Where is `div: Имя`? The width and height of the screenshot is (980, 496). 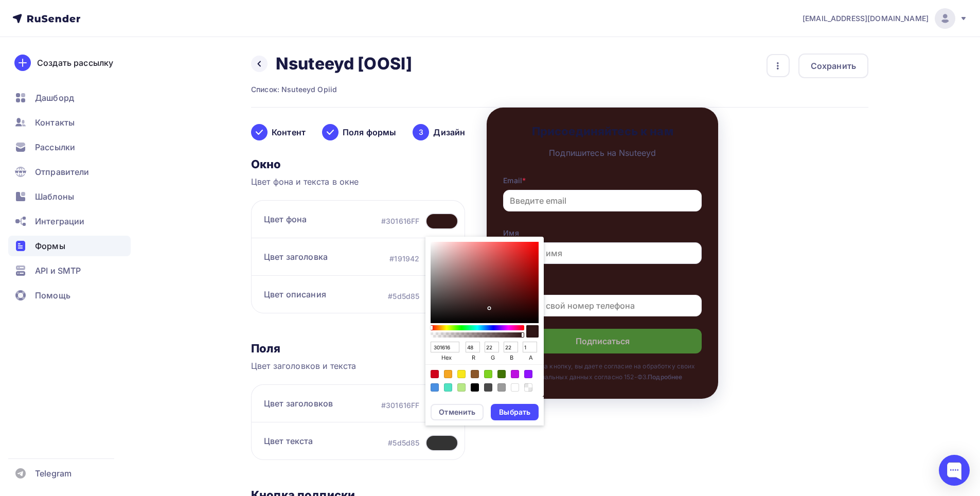
div: Имя is located at coordinates (602, 233).